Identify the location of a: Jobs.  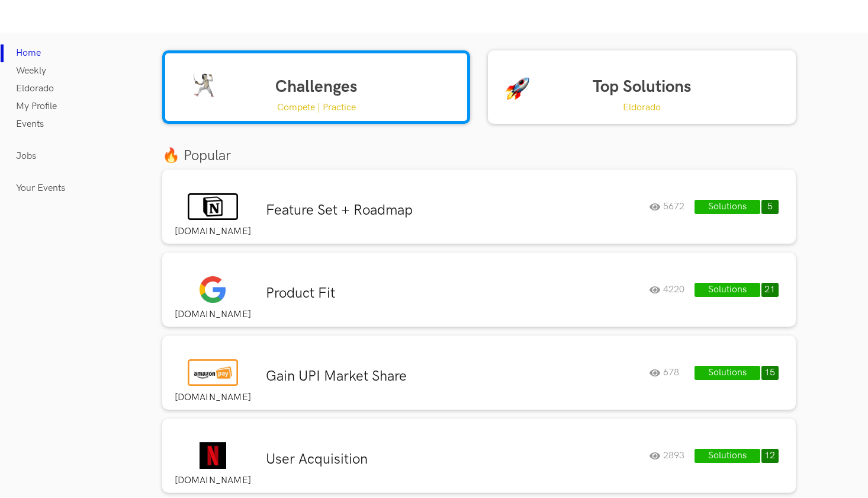
(26, 156).